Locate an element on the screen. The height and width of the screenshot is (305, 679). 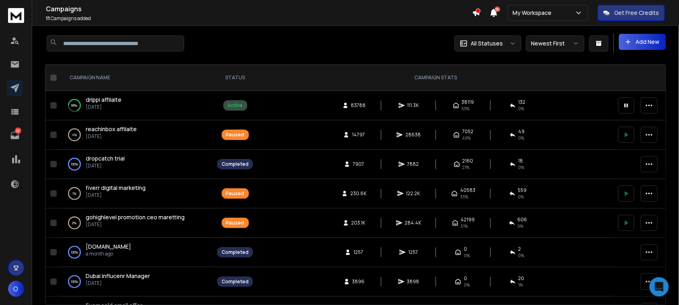
span: 230.6K is located at coordinates (358, 193).